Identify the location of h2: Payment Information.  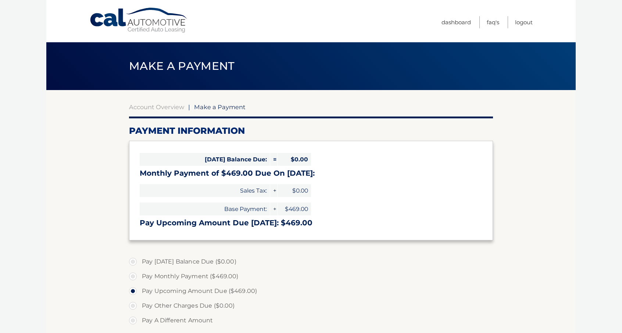
(311, 131).